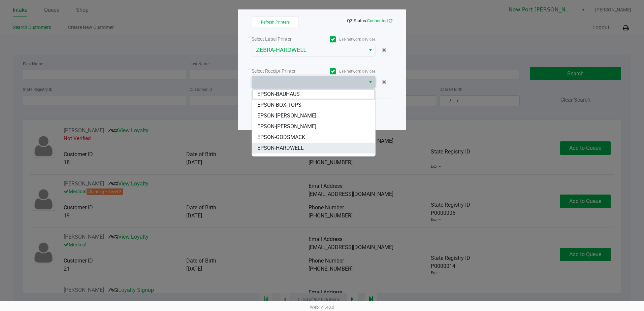 The image size is (644, 311). I want to click on span: EPSON-GODSMACK, so click(281, 137).